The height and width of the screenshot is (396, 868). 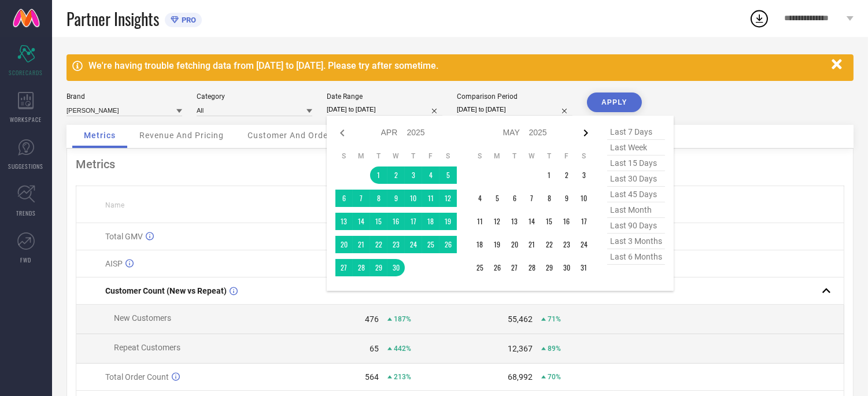 What do you see at coordinates (166, 291) in the screenshot?
I see `span: Customer Count (New vs Repeat)` at bounding box center [166, 291].